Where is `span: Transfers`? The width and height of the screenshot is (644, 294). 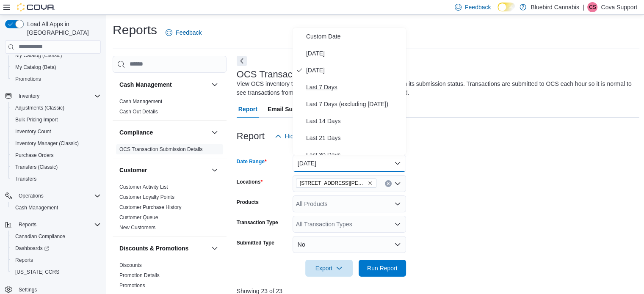
span: Transfers is located at coordinates (26, 179).